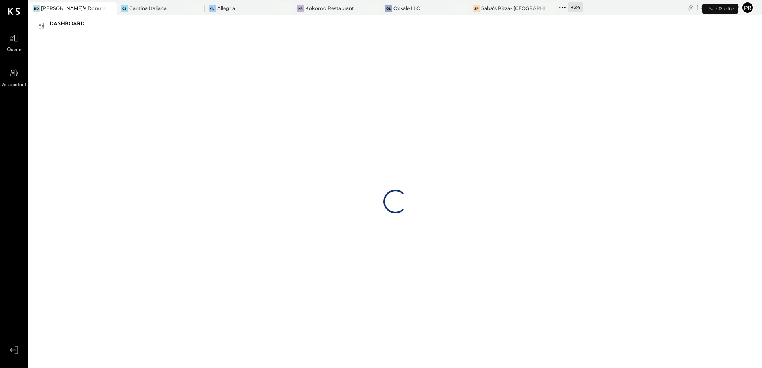  I want to click on a: Accountant, so click(14, 77).